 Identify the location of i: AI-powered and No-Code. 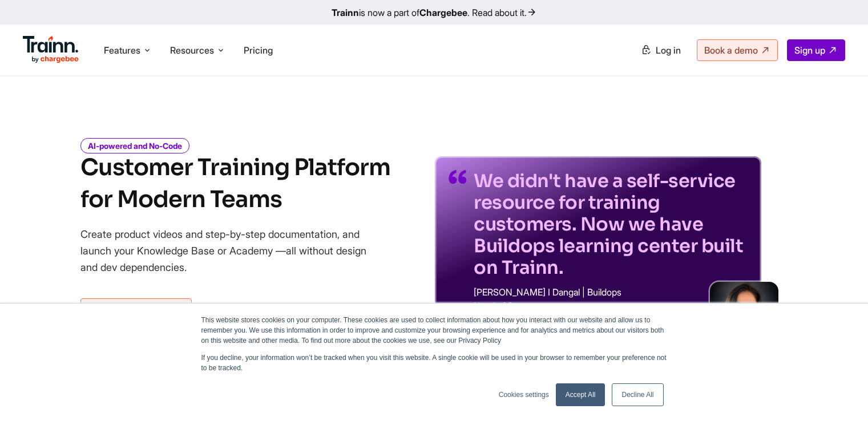
(135, 146).